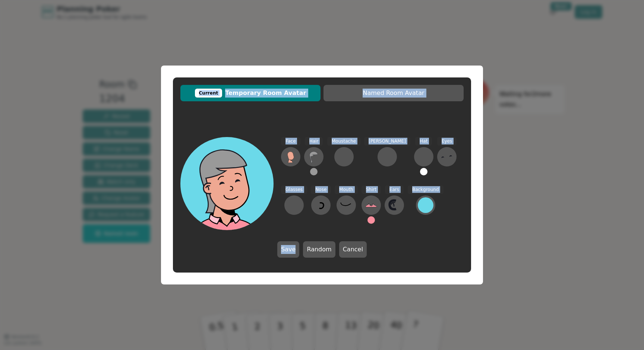 Image resolution: width=644 pixels, height=350 pixels. What do you see at coordinates (209, 93) in the screenshot?
I see `div: Current` at bounding box center [209, 93].